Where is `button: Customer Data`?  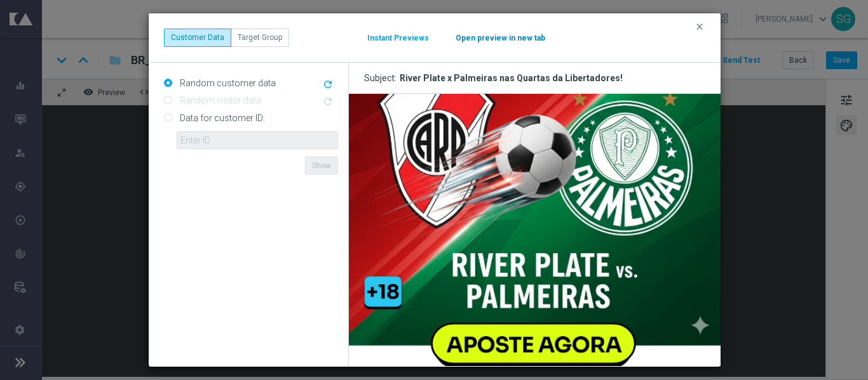 button: Customer Data is located at coordinates (197, 38).